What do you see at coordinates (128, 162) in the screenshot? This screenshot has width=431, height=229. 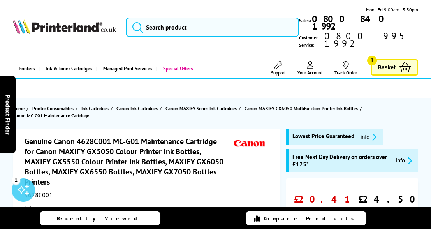 I see `h1: Genuine Canon 4628C001 MC-G01 Maintenance Cartridge for Canon MAXIFY GX5050 Colour Printer Ink Bo...` at bounding box center [128, 162].